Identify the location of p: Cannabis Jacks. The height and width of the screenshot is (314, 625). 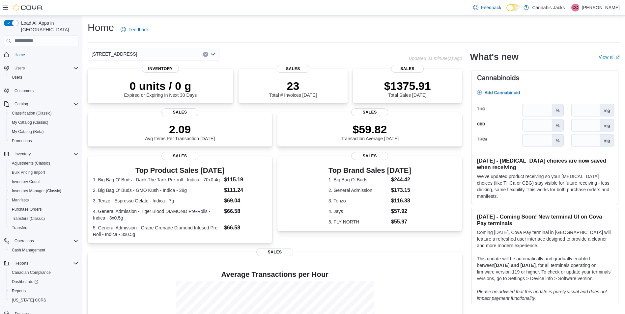
(548, 8).